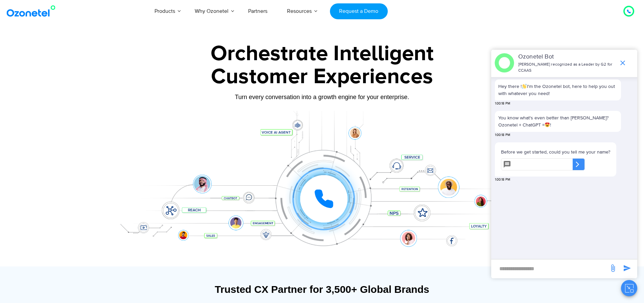 This screenshot has height=303, width=644. I want to click on span: end chat or minimize, so click(622, 63).